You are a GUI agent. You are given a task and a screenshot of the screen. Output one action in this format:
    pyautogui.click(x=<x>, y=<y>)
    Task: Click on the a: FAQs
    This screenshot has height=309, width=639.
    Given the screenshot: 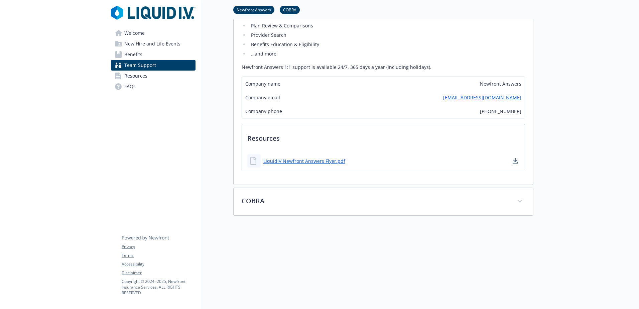 What is the action you would take?
    pyautogui.click(x=153, y=87)
    